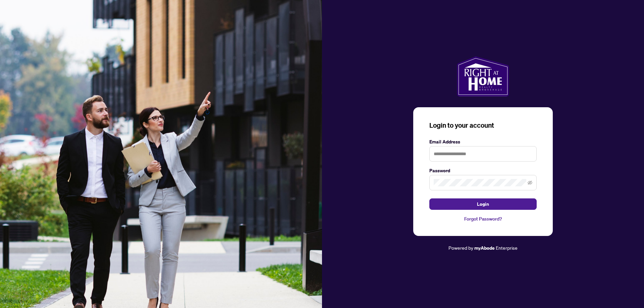  What do you see at coordinates (483, 204) in the screenshot?
I see `span: Login` at bounding box center [483, 204].